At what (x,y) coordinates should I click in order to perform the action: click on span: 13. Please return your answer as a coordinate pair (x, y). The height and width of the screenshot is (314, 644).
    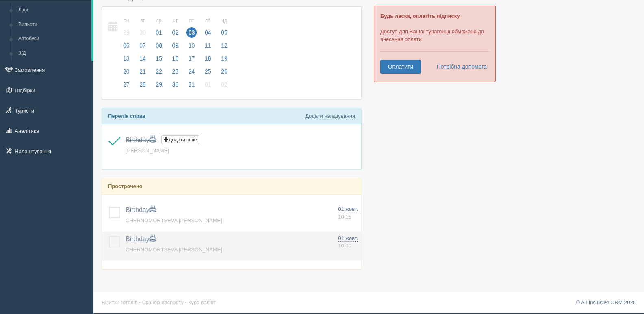
    Looking at the image, I should click on (127, 58).